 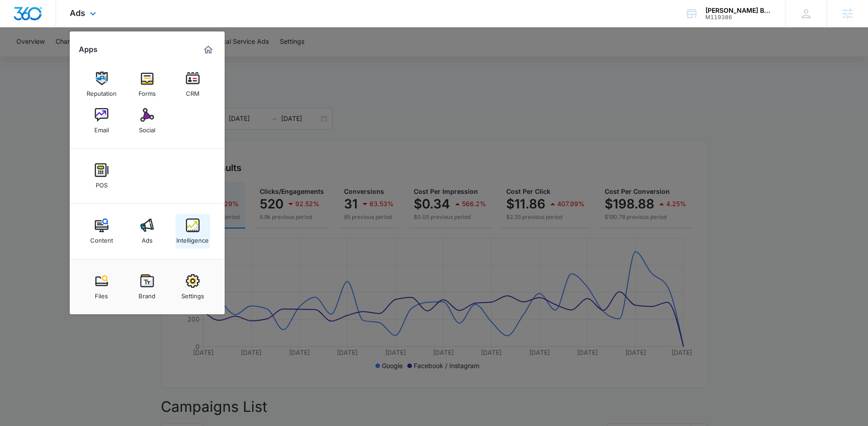 I want to click on div: Email, so click(x=102, y=128).